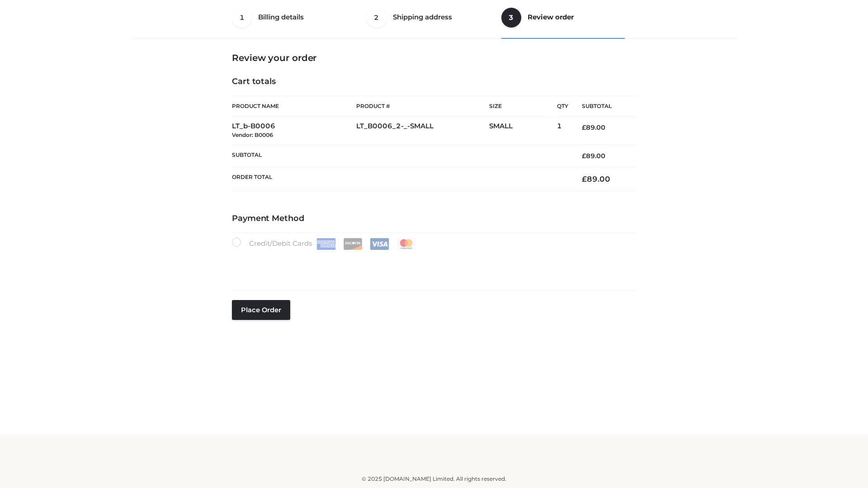 The width and height of the screenshot is (868, 488). I want to click on small: Vendor: B0006, so click(252, 134).